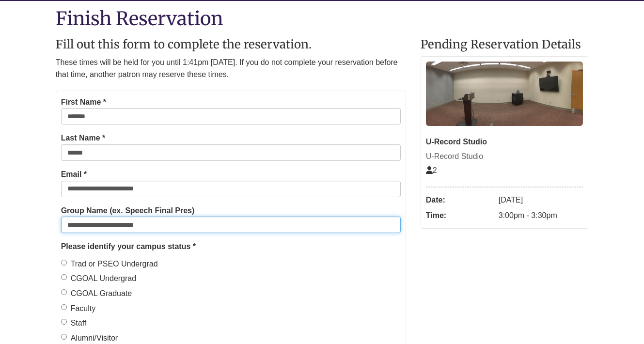 Image resolution: width=644 pixels, height=344 pixels. I want to click on input: Trad or PSEO Undergrad, so click(64, 262).